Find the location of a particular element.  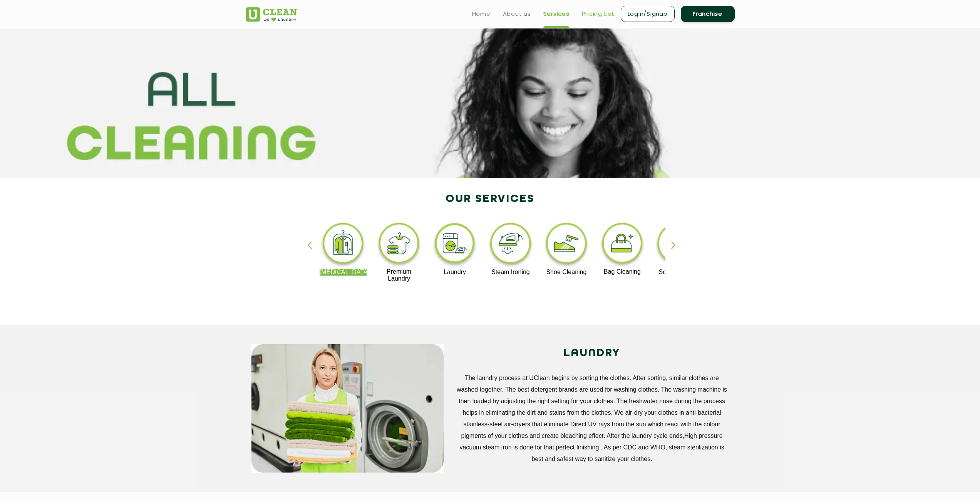

img: dry_cleaning_11zon.webp is located at coordinates (343, 245).